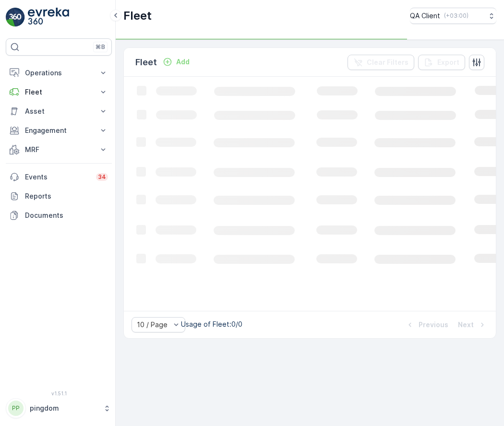 Image resolution: width=504 pixels, height=426 pixels. What do you see at coordinates (466, 325) in the screenshot?
I see `p: Next` at bounding box center [466, 325].